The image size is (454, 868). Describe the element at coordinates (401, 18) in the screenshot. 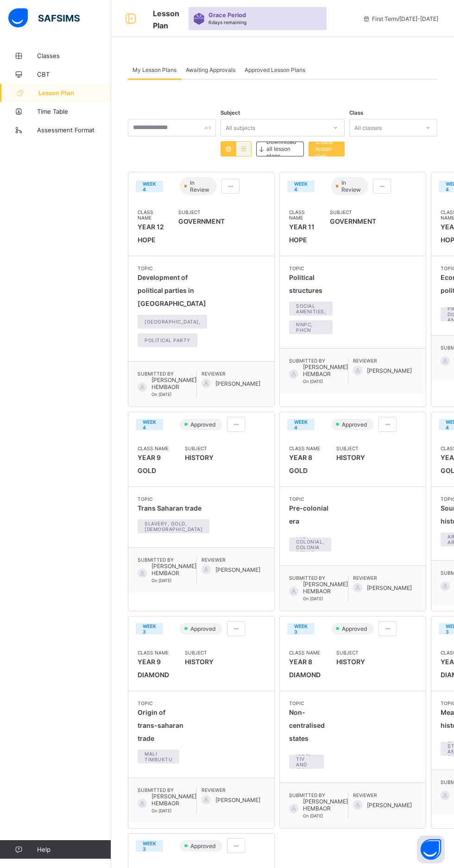

I see `span: session/term information` at that location.